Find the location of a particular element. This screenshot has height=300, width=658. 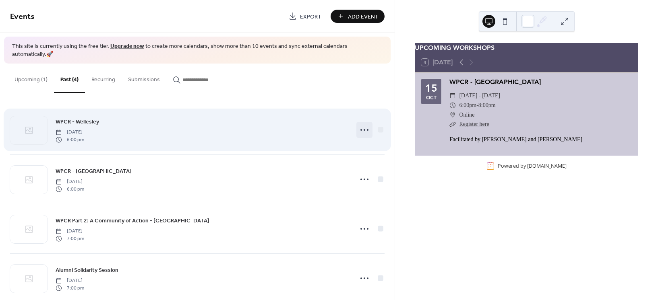

span: Online is located at coordinates (466, 115).